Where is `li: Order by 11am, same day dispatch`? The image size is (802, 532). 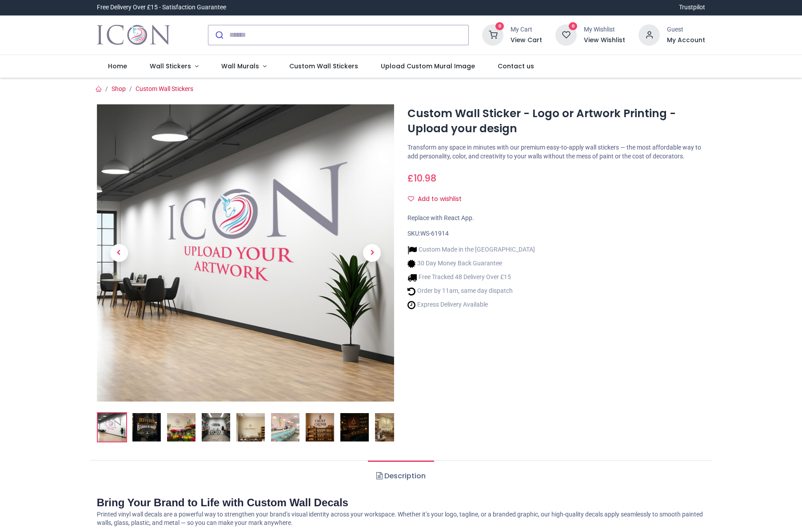
li: Order by 11am, same day dispatch is located at coordinates (471, 291).